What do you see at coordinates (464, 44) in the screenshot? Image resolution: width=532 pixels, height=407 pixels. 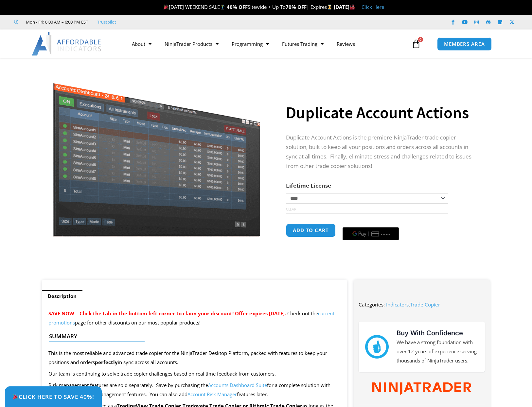 I see `a: MEMBERS AREA` at bounding box center [464, 44].